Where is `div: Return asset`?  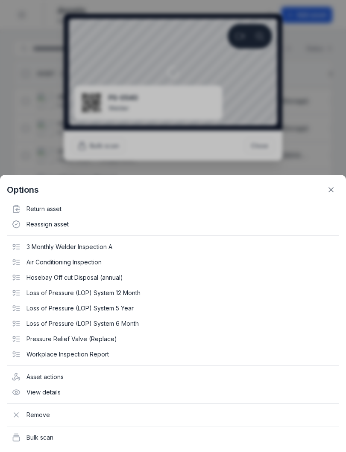 div: Return asset is located at coordinates (173, 209).